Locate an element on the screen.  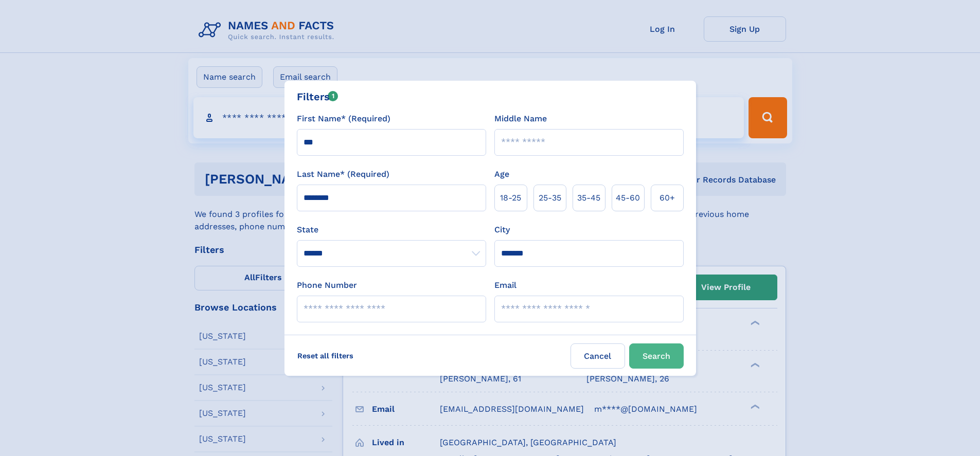
label: Email is located at coordinates (506, 285).